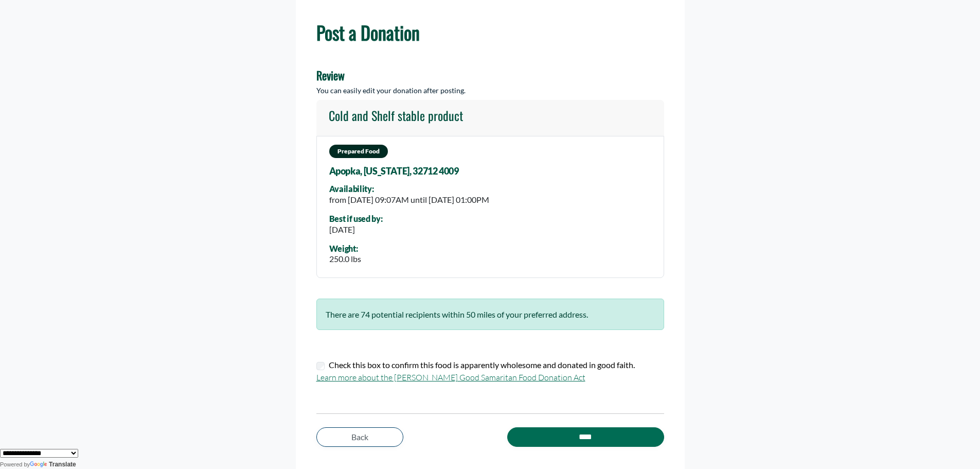 The image size is (980, 469). I want to click on h1: Post a Donation, so click(490, 32).